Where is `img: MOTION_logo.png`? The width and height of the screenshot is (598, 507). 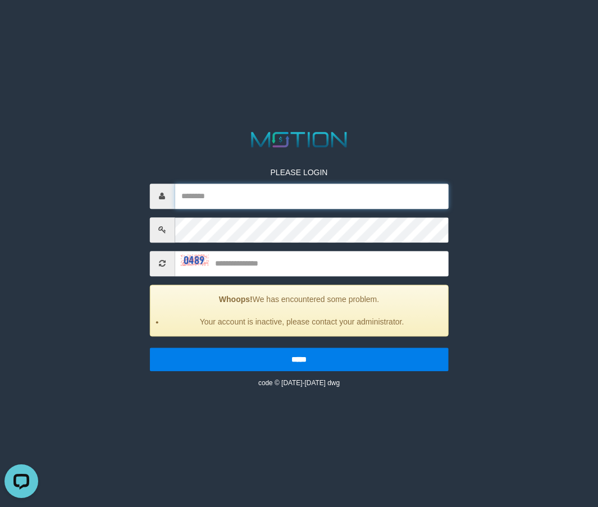 img: MOTION_logo.png is located at coordinates (299, 139).